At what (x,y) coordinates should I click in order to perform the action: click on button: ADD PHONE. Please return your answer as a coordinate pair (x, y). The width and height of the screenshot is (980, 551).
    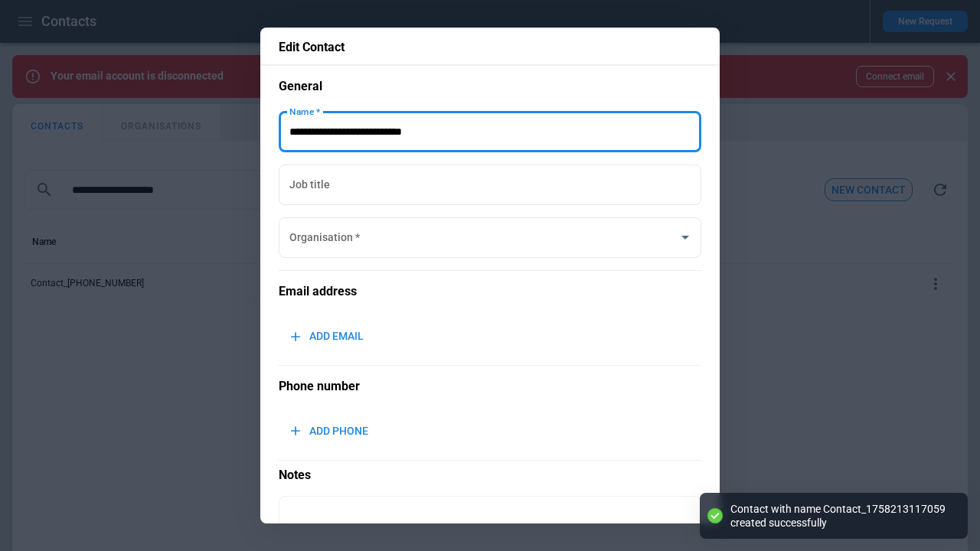
    Looking at the image, I should click on (329, 431).